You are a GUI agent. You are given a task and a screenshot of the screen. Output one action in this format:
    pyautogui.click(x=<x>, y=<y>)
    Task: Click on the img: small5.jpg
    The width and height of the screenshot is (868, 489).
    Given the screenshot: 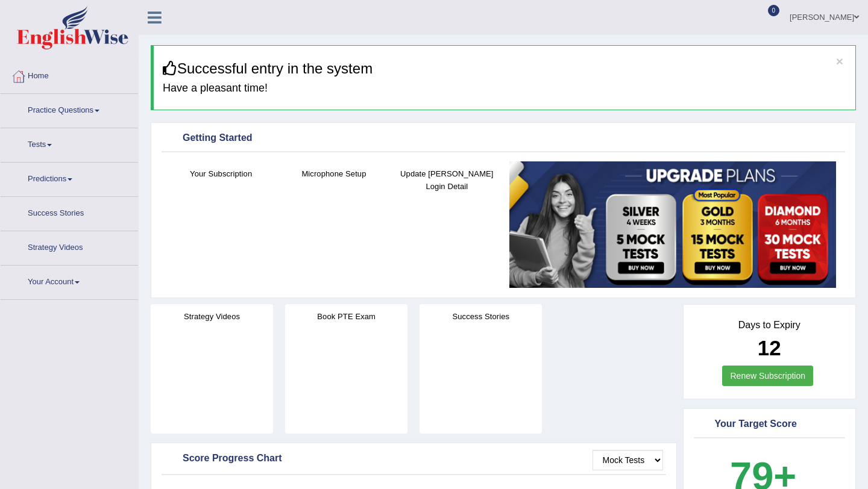 What is the action you would take?
    pyautogui.click(x=673, y=225)
    